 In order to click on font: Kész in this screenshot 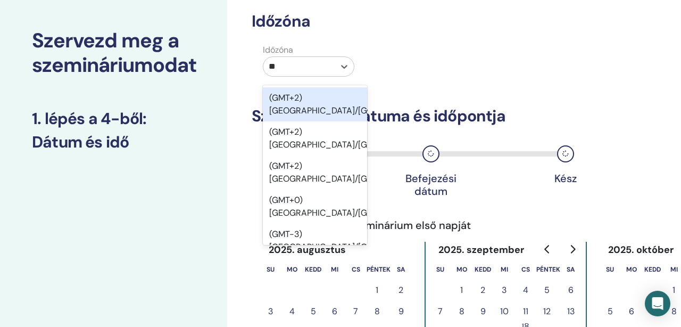, I will do `click(566, 178)`.